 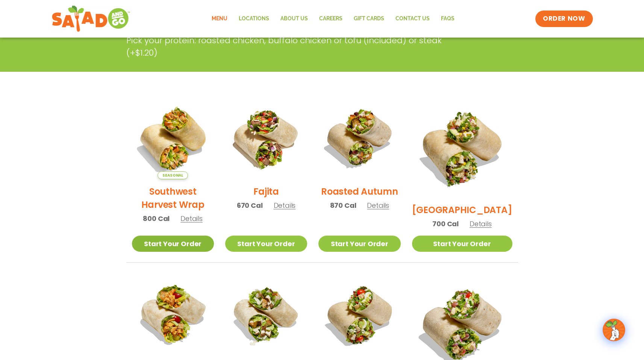 I want to click on a: Contact Us, so click(x=412, y=19).